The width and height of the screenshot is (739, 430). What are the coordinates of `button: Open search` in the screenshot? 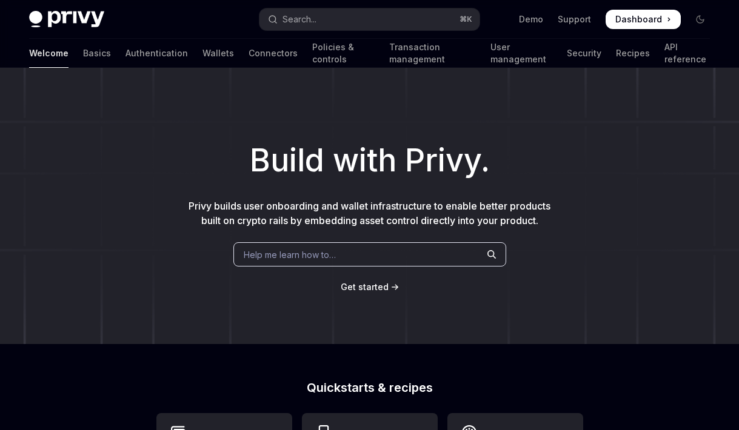 It's located at (370, 19).